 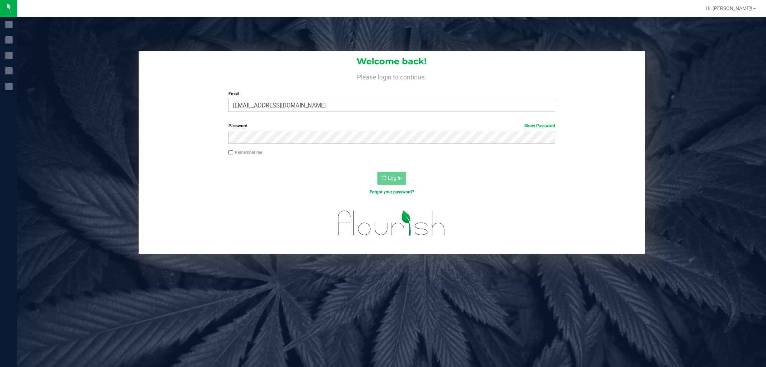 What do you see at coordinates (245, 152) in the screenshot?
I see `label: Remember me` at bounding box center [245, 152].